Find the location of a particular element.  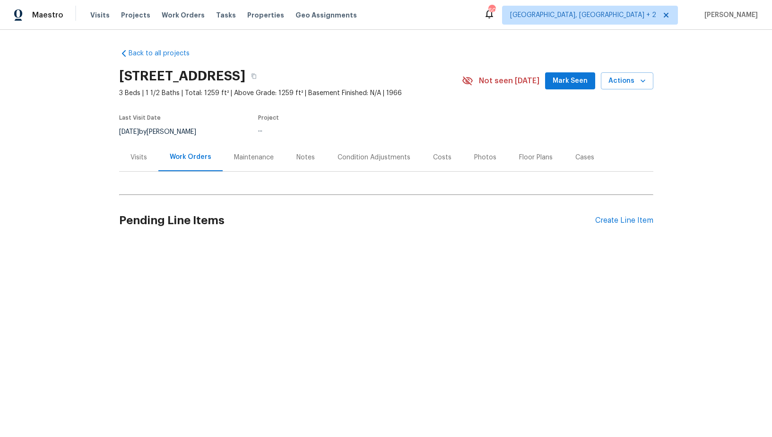

span: Tasks is located at coordinates (226, 15).